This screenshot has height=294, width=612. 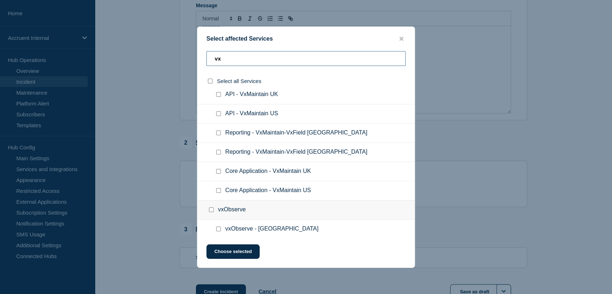 I want to click on input: vxObserve - UK checkbox, so click(x=218, y=228).